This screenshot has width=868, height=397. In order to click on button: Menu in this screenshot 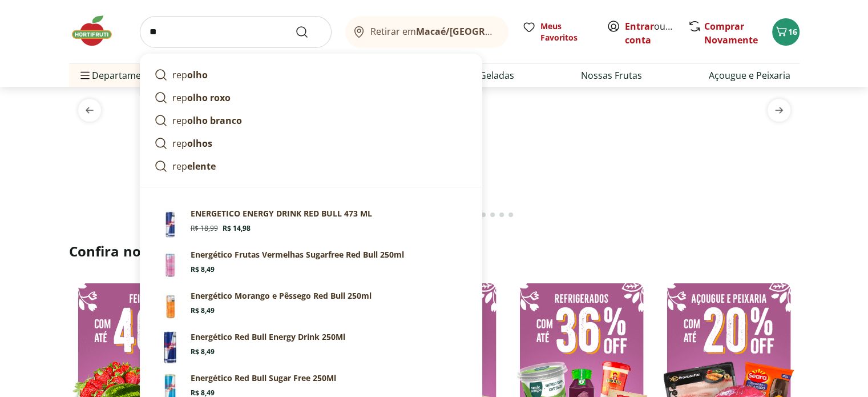, I will do `click(85, 75)`.